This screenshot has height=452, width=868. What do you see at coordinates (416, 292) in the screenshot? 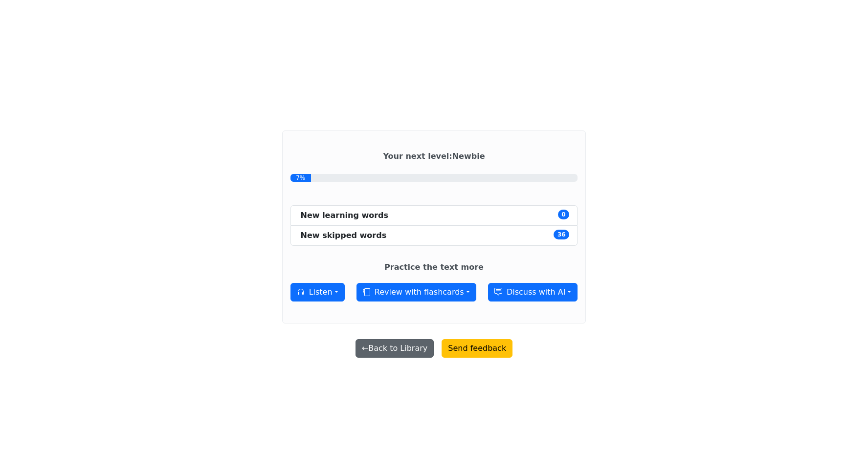
I see `button: Review with flashcards` at bounding box center [416, 292].